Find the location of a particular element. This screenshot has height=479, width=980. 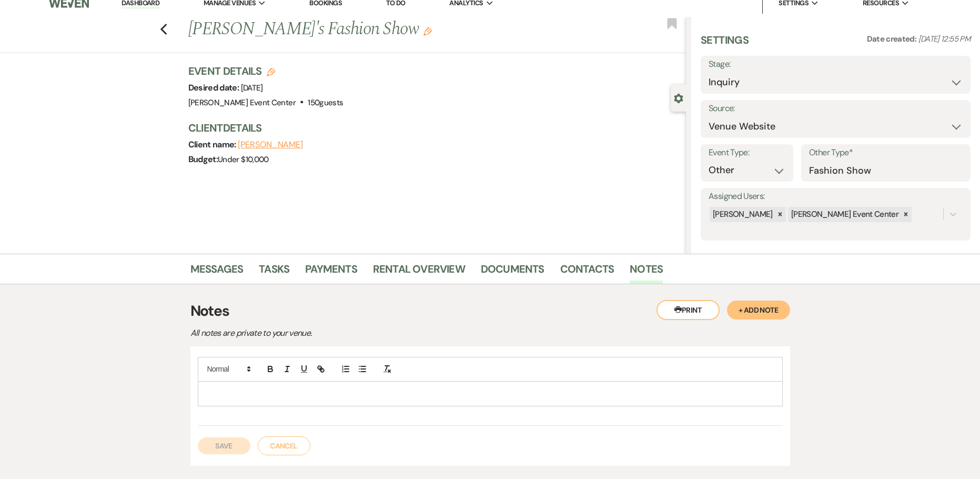

h3: Client Details is located at coordinates (432, 128).